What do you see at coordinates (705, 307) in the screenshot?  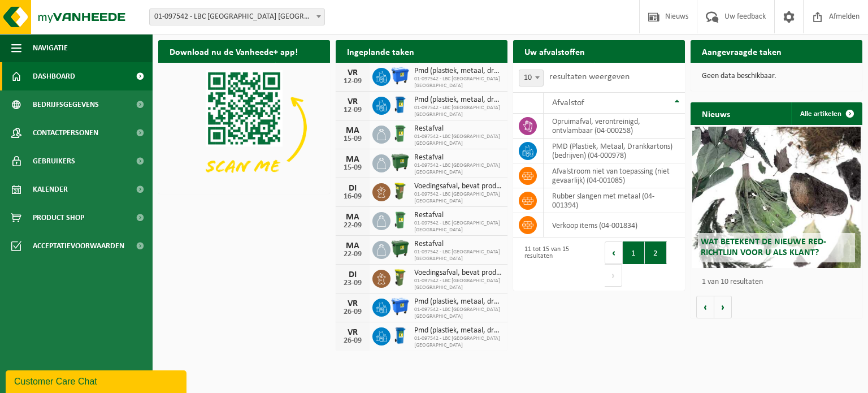 I see `button: Vorige` at bounding box center [705, 307].